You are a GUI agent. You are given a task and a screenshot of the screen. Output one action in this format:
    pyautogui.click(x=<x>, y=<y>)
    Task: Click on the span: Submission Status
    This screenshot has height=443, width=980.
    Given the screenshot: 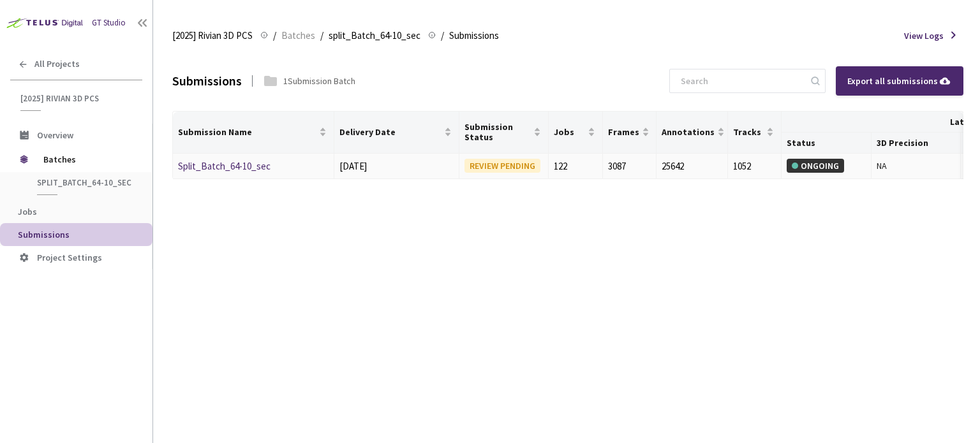 What is the action you would take?
    pyautogui.click(x=498, y=132)
    